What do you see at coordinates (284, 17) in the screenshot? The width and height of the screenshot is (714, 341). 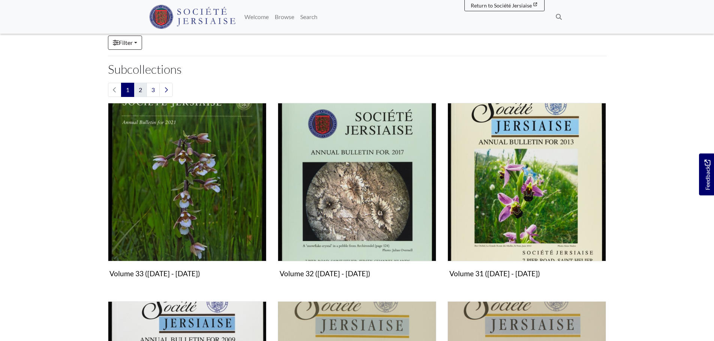 I see `a: Browse` at bounding box center [284, 17].